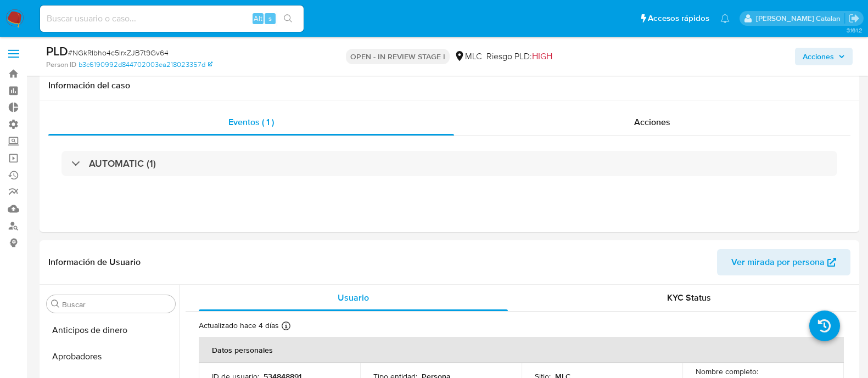  What do you see at coordinates (728, 372) in the screenshot?
I see `p: Nombre completo :` at bounding box center [728, 372].